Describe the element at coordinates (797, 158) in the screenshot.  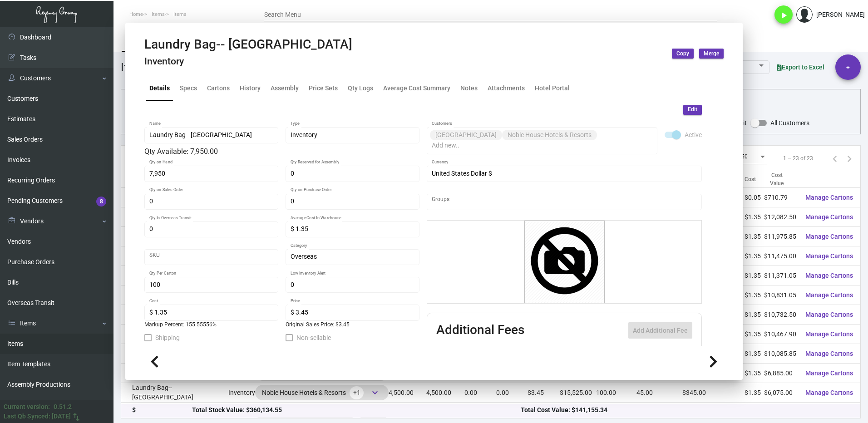
I see `div: 1 – 23 of 23` at that location.